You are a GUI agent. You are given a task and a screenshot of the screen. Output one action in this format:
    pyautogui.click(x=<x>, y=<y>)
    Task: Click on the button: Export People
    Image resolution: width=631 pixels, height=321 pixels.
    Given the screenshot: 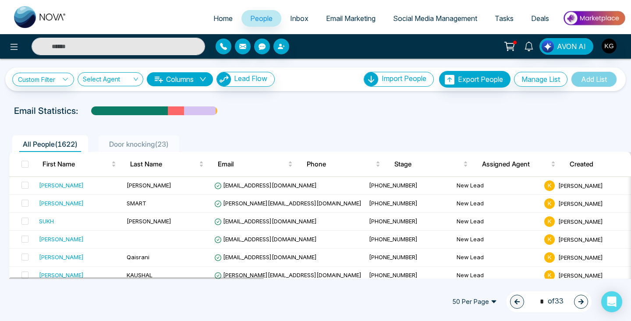 What is the action you would take?
    pyautogui.click(x=474, y=79)
    